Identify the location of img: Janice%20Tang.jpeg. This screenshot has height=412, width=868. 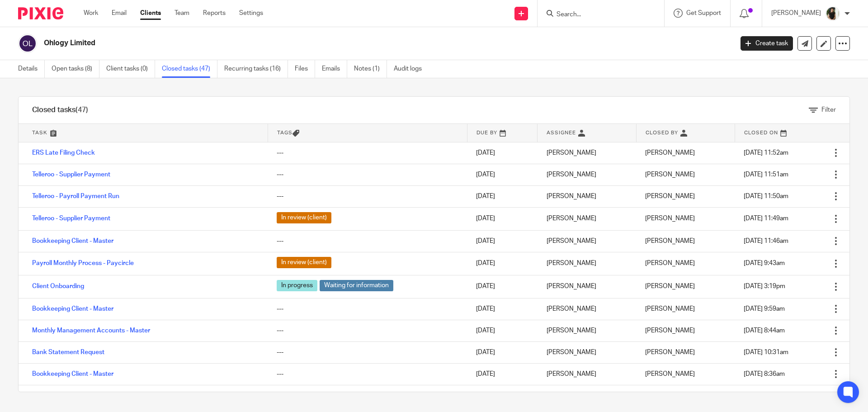
(833, 13).